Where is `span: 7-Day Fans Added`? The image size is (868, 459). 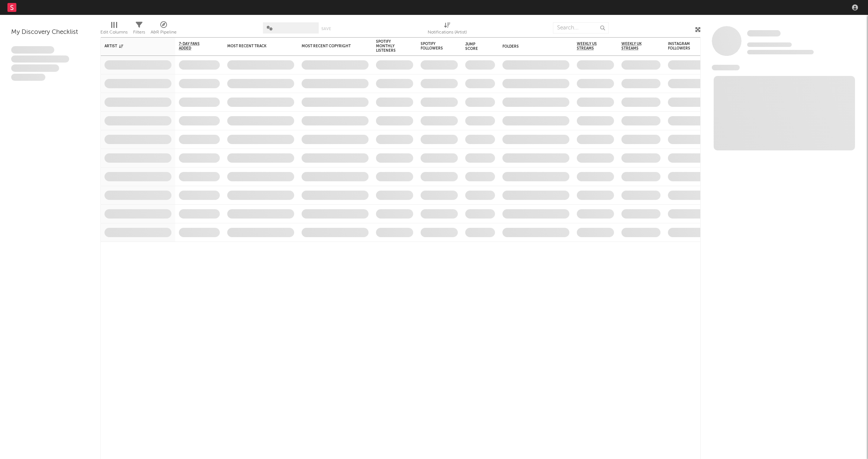
span: 7-Day Fans Added is located at coordinates (194, 46).